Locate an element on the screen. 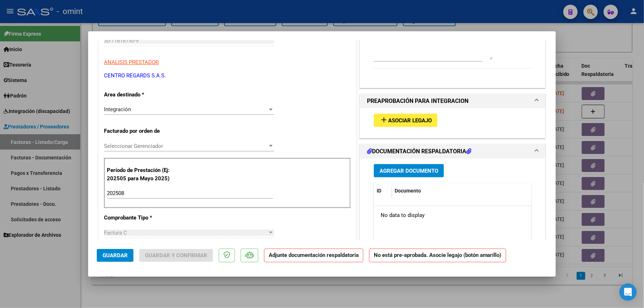  p: Período de Prestación (Ej: 202505 para Mayo 2025) is located at coordinates (143, 174).